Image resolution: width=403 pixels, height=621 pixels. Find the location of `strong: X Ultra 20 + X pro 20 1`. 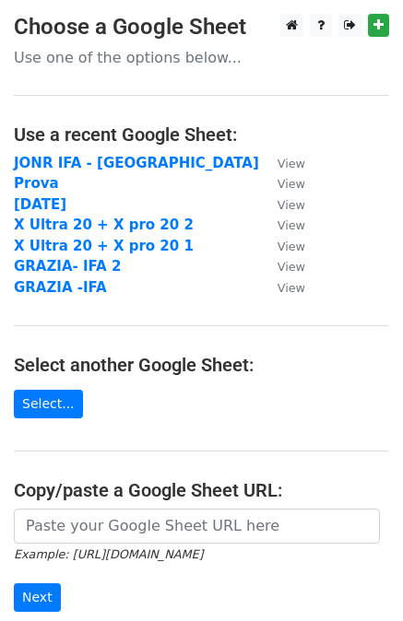

strong: X Ultra 20 + X pro 20 1 is located at coordinates (103, 246).